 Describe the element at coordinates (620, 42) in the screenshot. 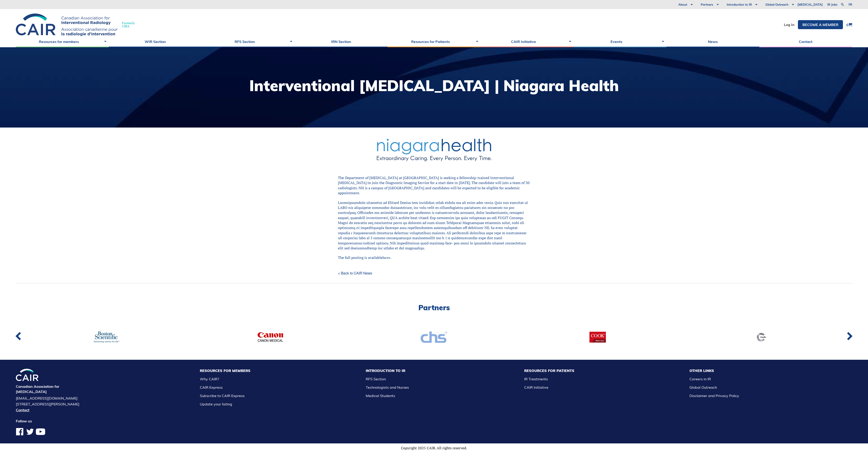

I see `a: Events` at that location.